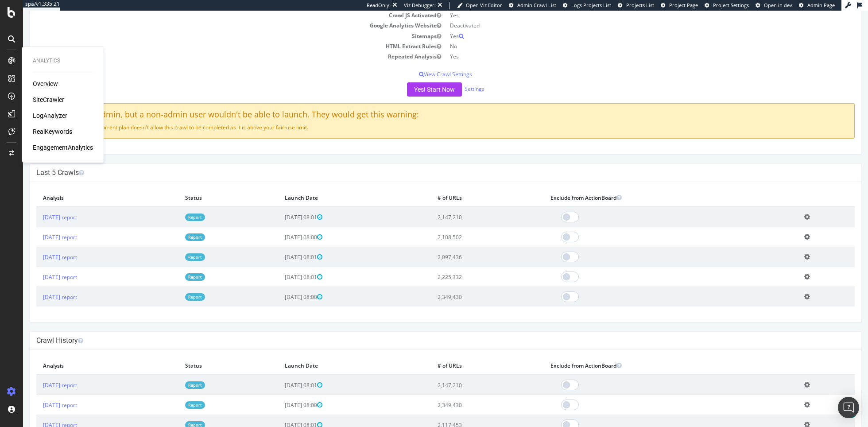 The height and width of the screenshot is (427, 868). I want to click on p: Sorry, your current plan doesn't allow this crawl to be completed as it is above your fair-use li..., so click(423, 116).